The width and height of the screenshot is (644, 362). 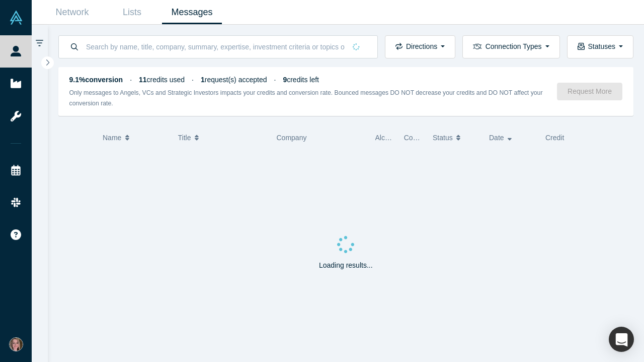 I want to click on button: Directions, so click(x=420, y=47).